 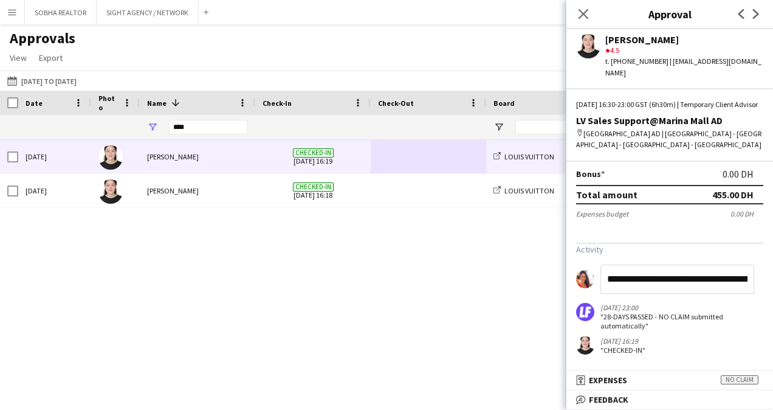 What do you see at coordinates (277, 103) in the screenshot?
I see `span: Check-In` at bounding box center [277, 103].